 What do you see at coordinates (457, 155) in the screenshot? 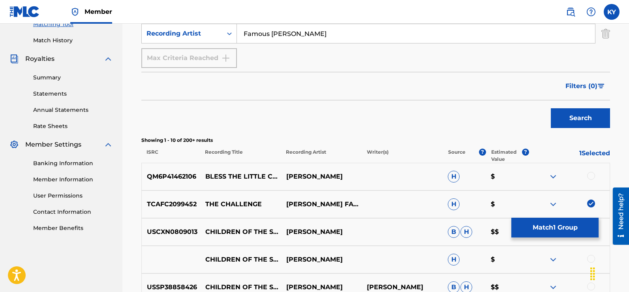
I see `p: Source` at bounding box center [457, 155].